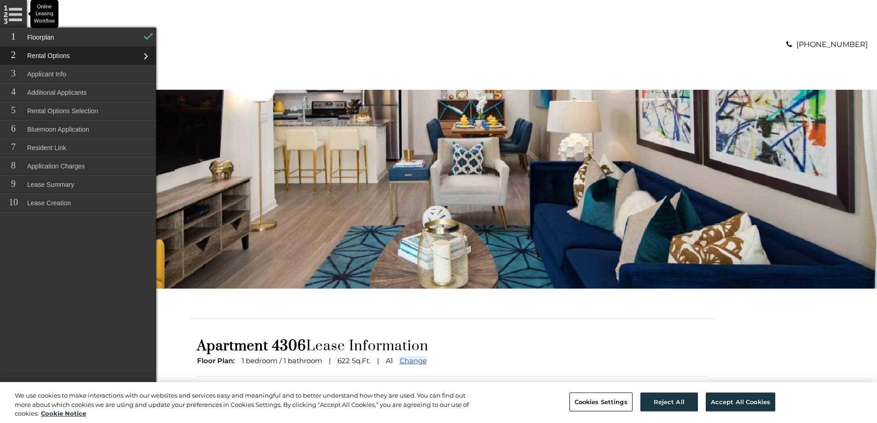  Describe the element at coordinates (64, 413) in the screenshot. I see `a: More information about your privacy` at that location.